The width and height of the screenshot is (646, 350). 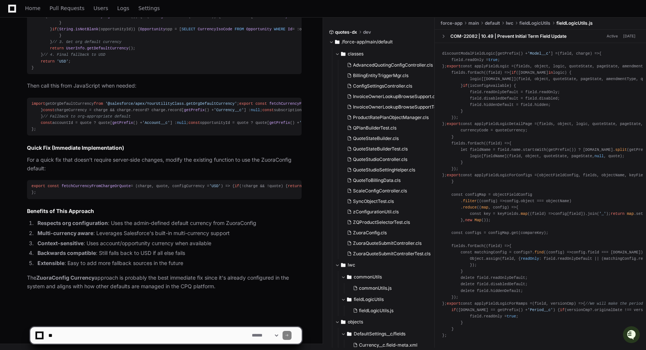 What do you see at coordinates (390, 181) in the screenshot?
I see `button: QuoteToBillingData.cls` at bounding box center [390, 181].